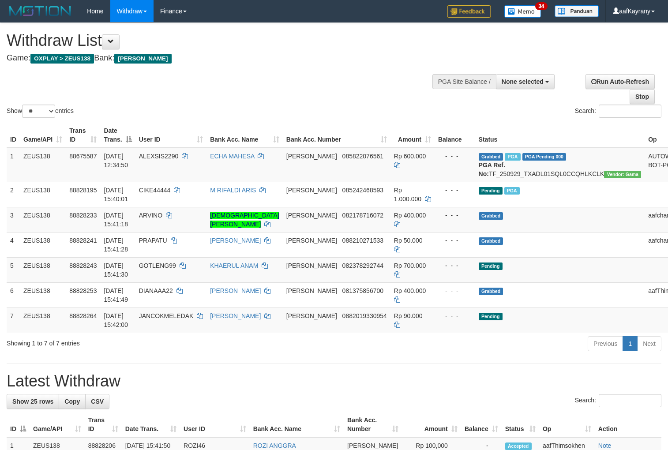  What do you see at coordinates (222, 58) in the screenshot?
I see `h4: Game: Bank:` at bounding box center [222, 58].